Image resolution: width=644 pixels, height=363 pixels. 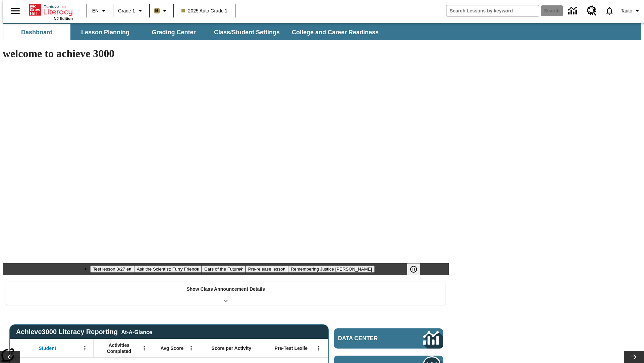 What do you see at coordinates (112, 269) in the screenshot?
I see `button: Slide 1 Test lesson 3/27 en` at bounding box center [112, 269].